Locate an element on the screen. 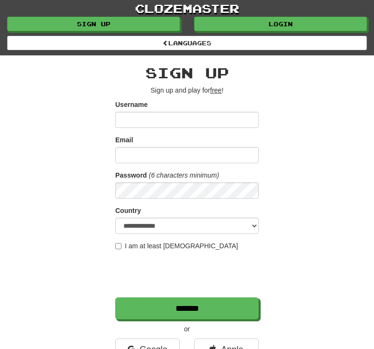  h2: Sign up is located at coordinates (187, 73).